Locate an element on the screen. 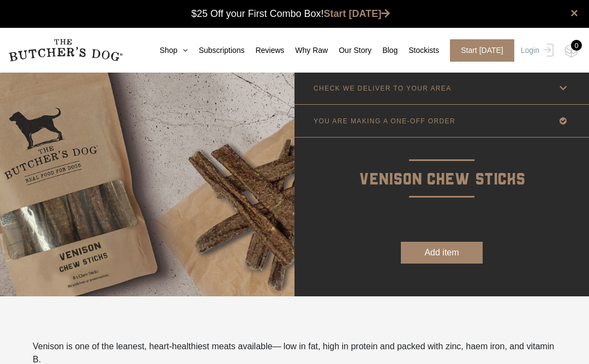 This screenshot has width=589, height=364. a: Stockists is located at coordinates (419, 50).